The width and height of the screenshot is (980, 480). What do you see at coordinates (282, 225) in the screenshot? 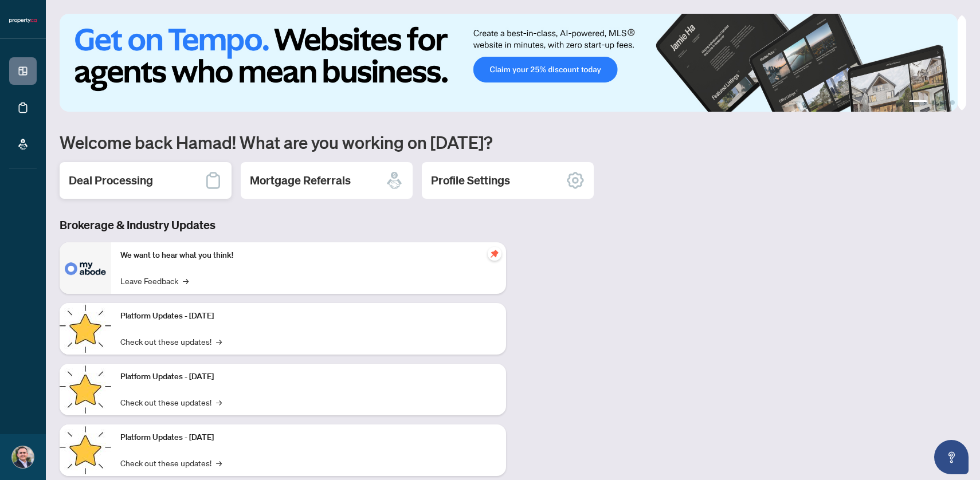
I see `h3: Brokerage & Industry Updates` at bounding box center [282, 225].